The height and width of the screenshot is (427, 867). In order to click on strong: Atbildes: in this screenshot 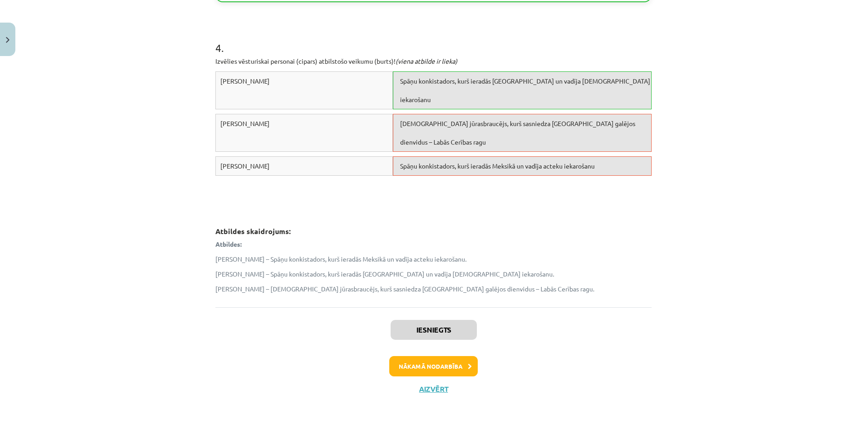, I will do `click(229, 244)`.